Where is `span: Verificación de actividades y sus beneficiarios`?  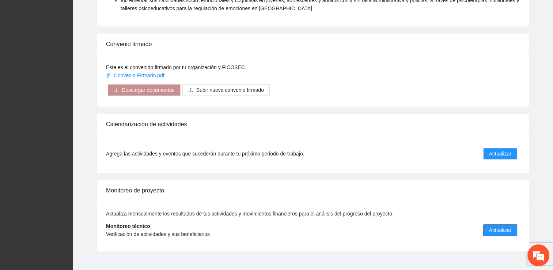
span: Verificación de actividades y sus beneficiarios is located at coordinates (158, 234).